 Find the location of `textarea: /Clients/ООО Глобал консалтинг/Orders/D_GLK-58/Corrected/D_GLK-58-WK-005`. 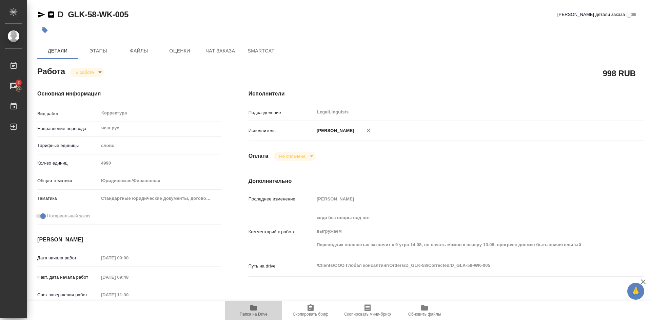

textarea: /Clients/ООО Глобал консалтинг/Orders/D_GLK-58/Corrected/D_GLK-58-WK-005 is located at coordinates (462, 266).